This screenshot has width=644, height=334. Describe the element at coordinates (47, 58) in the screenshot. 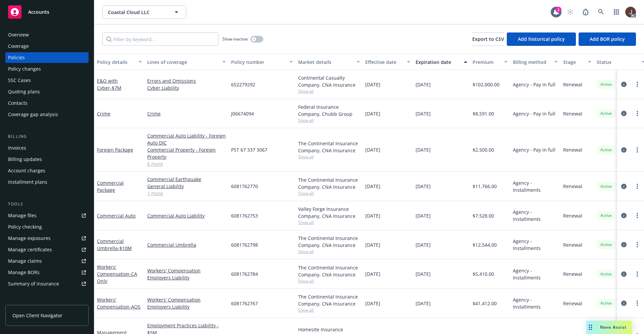

I see `a: Policies` at that location.